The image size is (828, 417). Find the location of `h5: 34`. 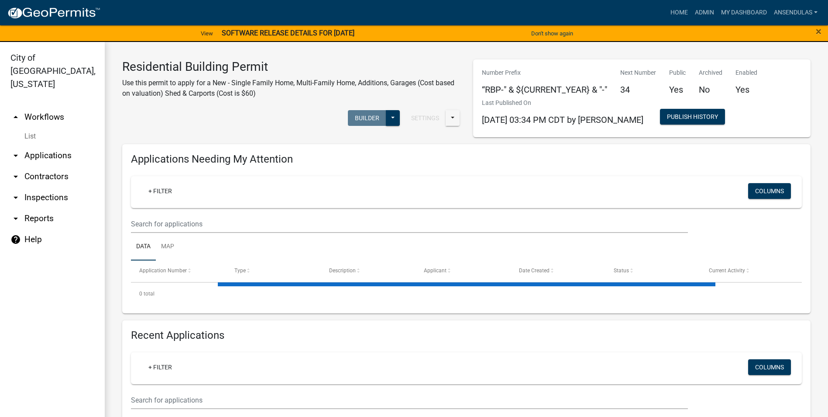

h5: 34 is located at coordinates (638, 90).